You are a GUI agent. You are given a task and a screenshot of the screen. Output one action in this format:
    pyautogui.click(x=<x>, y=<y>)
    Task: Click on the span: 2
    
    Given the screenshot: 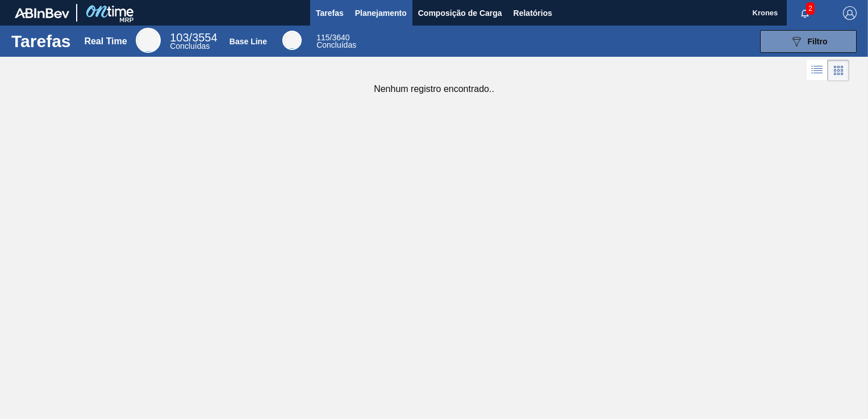 What is the action you would take?
    pyautogui.click(x=810, y=8)
    